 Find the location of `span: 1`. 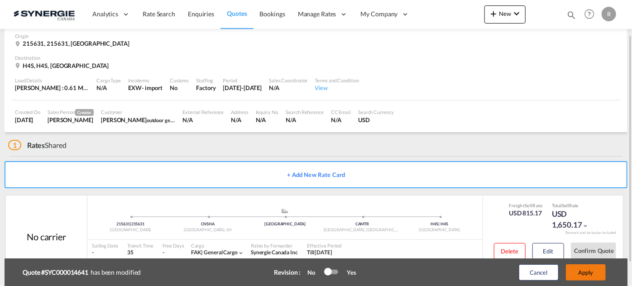

span: 1 is located at coordinates (14, 145).